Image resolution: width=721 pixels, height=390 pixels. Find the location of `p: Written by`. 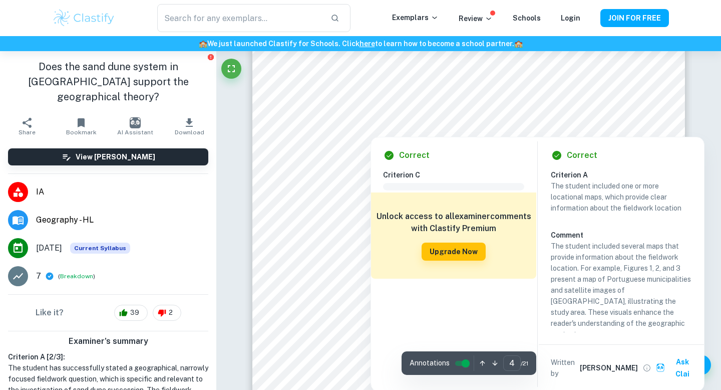

p: Written by is located at coordinates (565, 368).